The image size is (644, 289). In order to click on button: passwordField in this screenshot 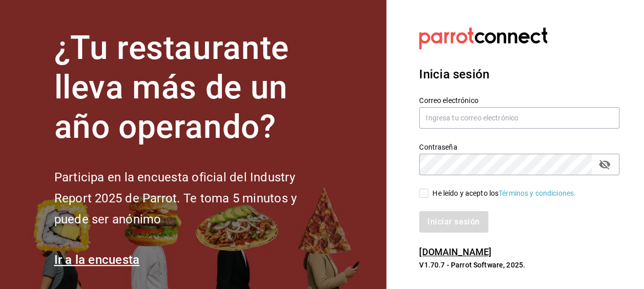, I will do `click(605, 164)`.